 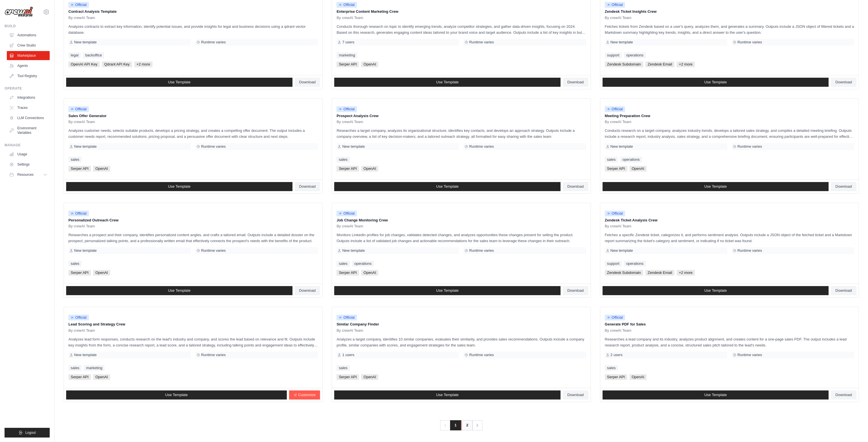 What do you see at coordinates (193, 342) in the screenshot?
I see `p: Analyzes lead form responses, conducts research on the lead's industry and company, and scores th...` at bounding box center [193, 342].